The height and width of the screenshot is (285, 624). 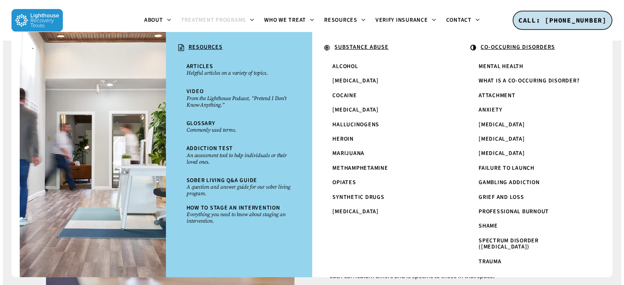 What do you see at coordinates (362, 47) in the screenshot?
I see `u: SUBSTANCE ABUSE` at bounding box center [362, 47].